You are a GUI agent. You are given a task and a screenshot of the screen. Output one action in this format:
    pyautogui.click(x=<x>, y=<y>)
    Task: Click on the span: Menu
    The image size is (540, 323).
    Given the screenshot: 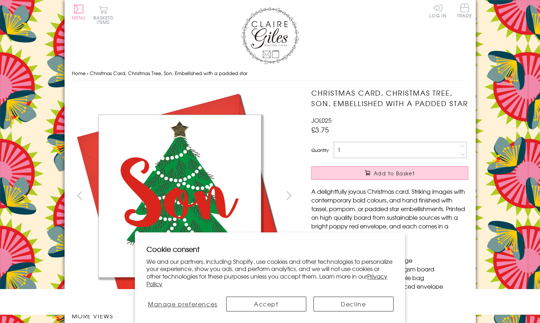 What is the action you would take?
    pyautogui.click(x=79, y=18)
    